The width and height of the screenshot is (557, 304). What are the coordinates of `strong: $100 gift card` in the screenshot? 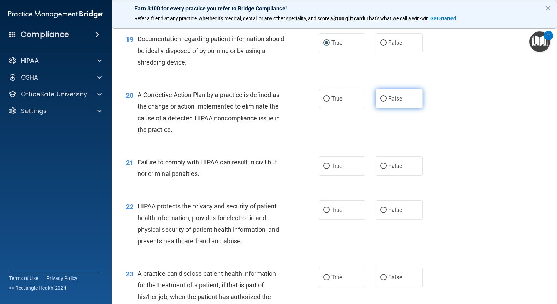 It's located at (349, 19).